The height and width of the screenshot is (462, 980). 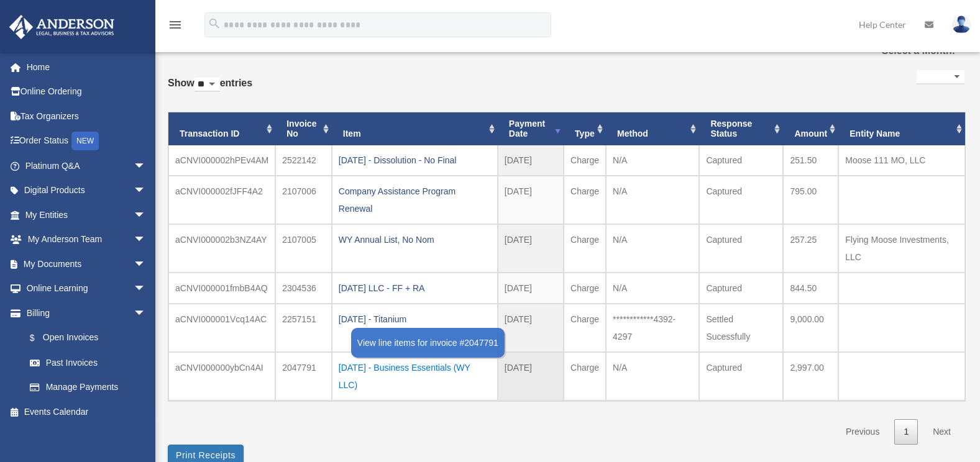 What do you see at coordinates (222, 200) in the screenshot?
I see `td: aCNVI000002fJFF4A2` at bounding box center [222, 200].